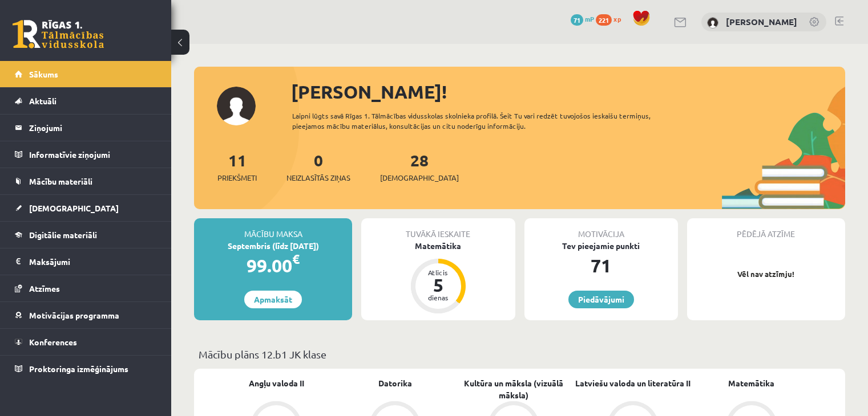  Describe the element at coordinates (43, 74) in the screenshot. I see `span: Sākums` at that location.